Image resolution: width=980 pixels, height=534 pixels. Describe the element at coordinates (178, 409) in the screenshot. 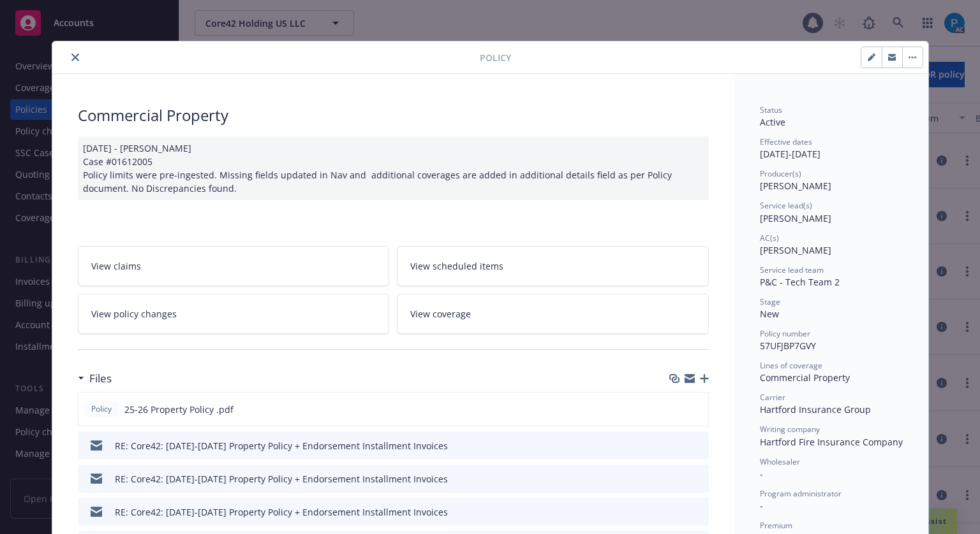

I see `span: 25-26 Property Policy .pdf` at that location.